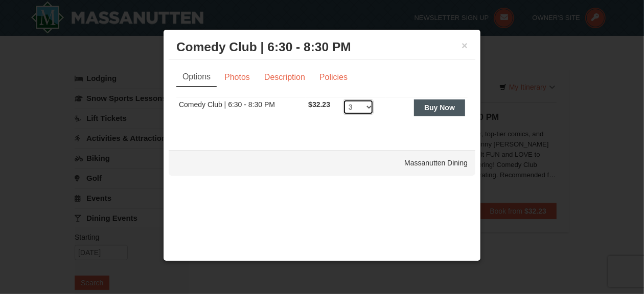 This screenshot has width=644, height=294. What do you see at coordinates (237, 77) in the screenshot?
I see `a: Photos` at bounding box center [237, 77].